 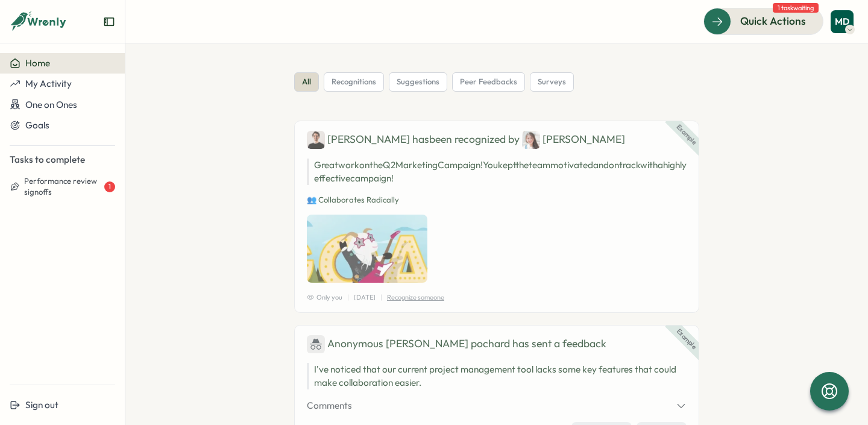 What do you see at coordinates (415, 297) in the screenshot?
I see `p: Recognize someone` at bounding box center [415, 297].